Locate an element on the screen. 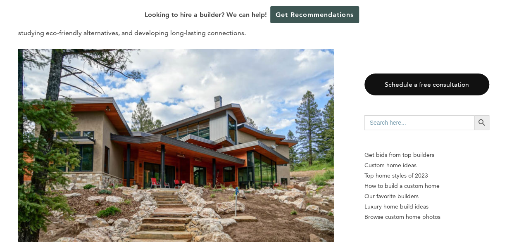  a: Get Recommendations is located at coordinates (315, 14).